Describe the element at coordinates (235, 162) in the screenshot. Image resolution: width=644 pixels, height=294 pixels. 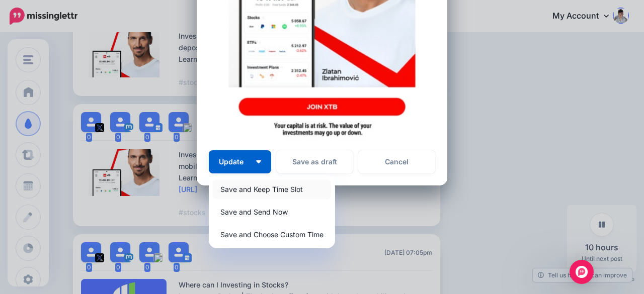
I see `span: Update` at that location.